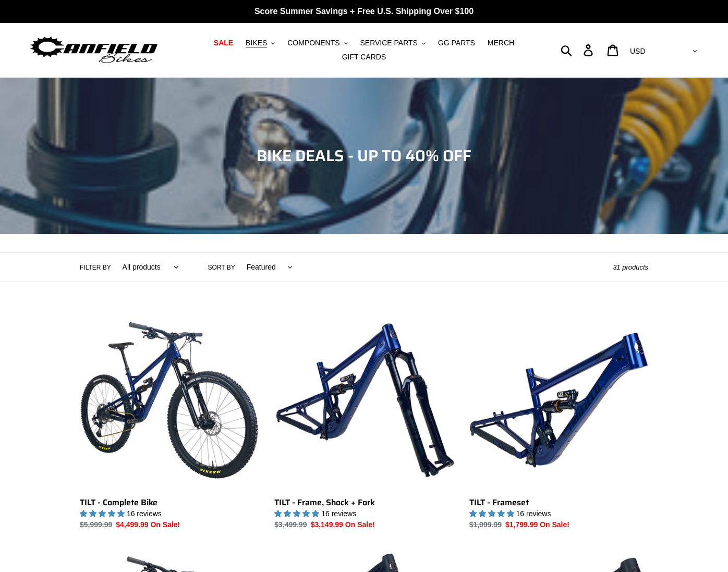  I want to click on button: SERVICE PARTS, so click(392, 43).